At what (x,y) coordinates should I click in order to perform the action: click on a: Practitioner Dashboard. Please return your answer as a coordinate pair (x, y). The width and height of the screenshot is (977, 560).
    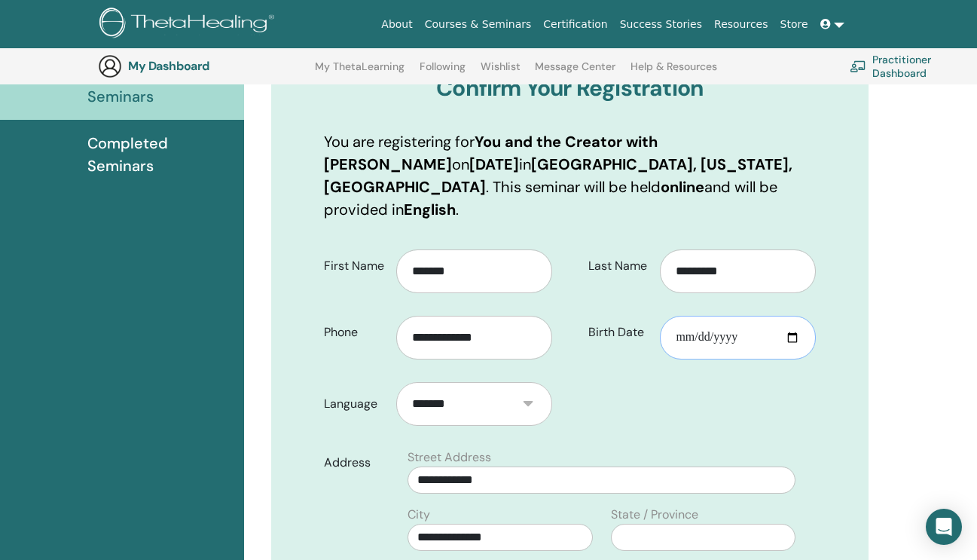
    Looking at the image, I should click on (913, 66).